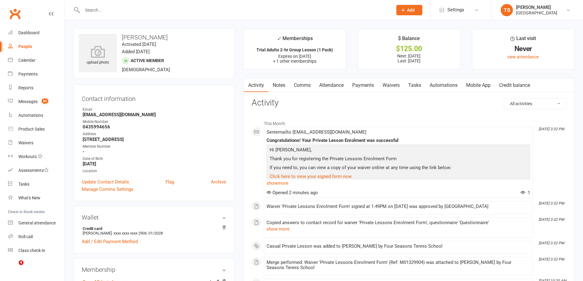 This screenshot has width=583, height=281. I want to click on div: Last visit, so click(523, 40).